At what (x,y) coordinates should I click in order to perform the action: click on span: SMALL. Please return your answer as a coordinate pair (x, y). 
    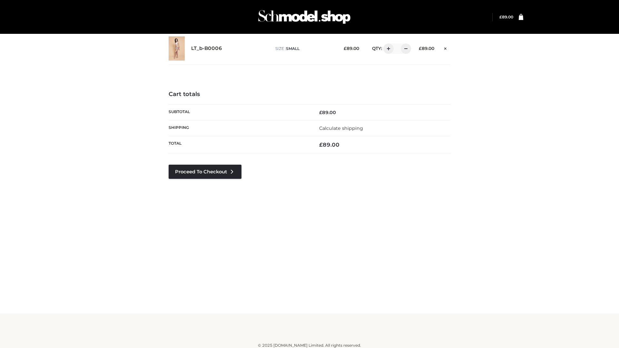
    Looking at the image, I should click on (293, 48).